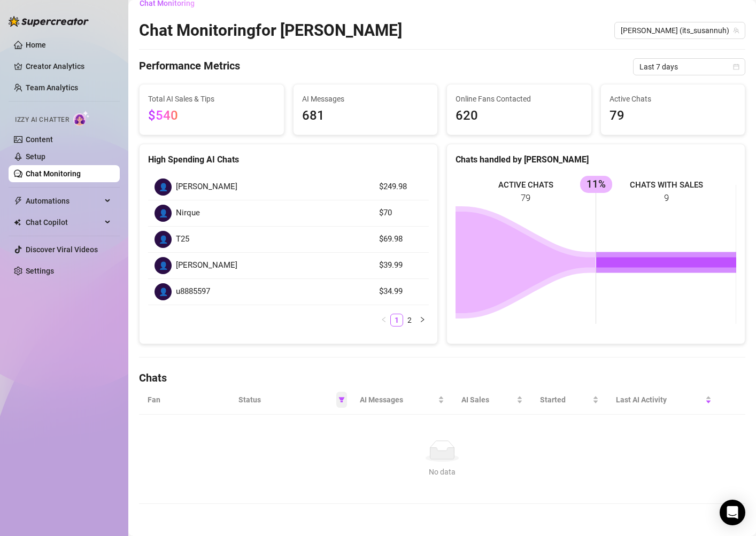 The width and height of the screenshot is (756, 536). What do you see at coordinates (188, 213) in the screenshot?
I see `span: Nirque` at bounding box center [188, 213].